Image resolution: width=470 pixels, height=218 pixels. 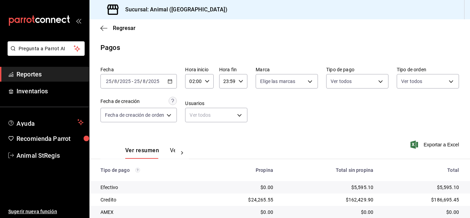 What do you see at coordinates (150, 187) in the screenshot?
I see `div: Efectivo` at bounding box center [150, 187].